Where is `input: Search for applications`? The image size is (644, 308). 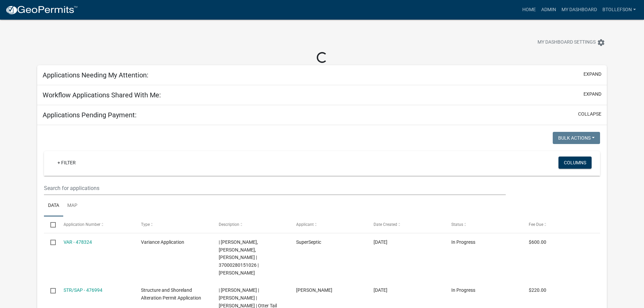 input: Search for applications is located at coordinates (275, 188).